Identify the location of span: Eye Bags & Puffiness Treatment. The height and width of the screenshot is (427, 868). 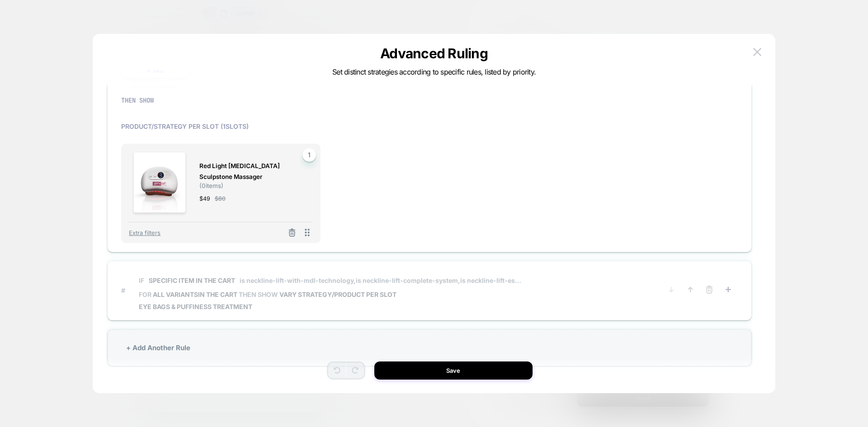
(331, 306).